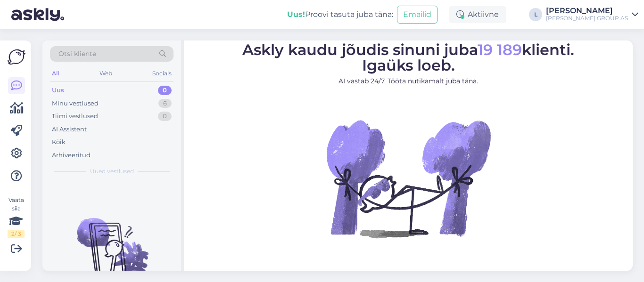  I want to click on div: AI Assistent, so click(70, 130).